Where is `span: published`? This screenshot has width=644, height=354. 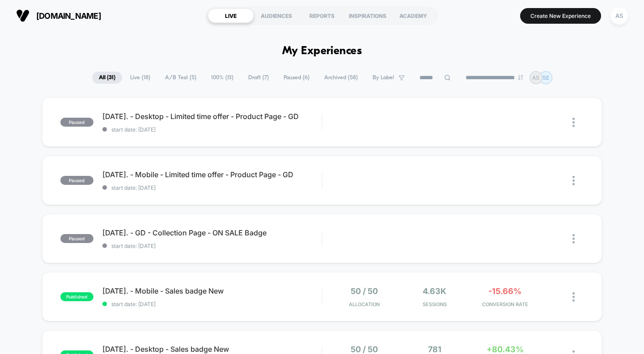 span: published is located at coordinates (76, 296).